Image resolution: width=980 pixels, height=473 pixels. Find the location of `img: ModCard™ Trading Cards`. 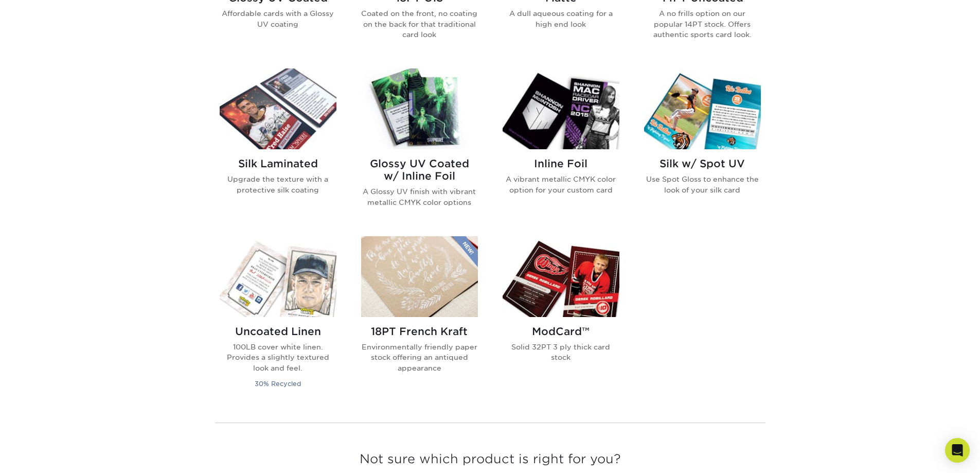

img: ModCard™ Trading Cards is located at coordinates (561, 276).